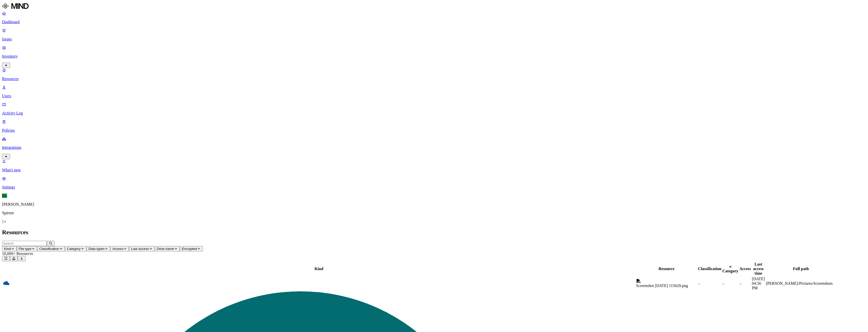  What do you see at coordinates (434, 56) in the screenshot?
I see `a: Inventory` at bounding box center [434, 56].